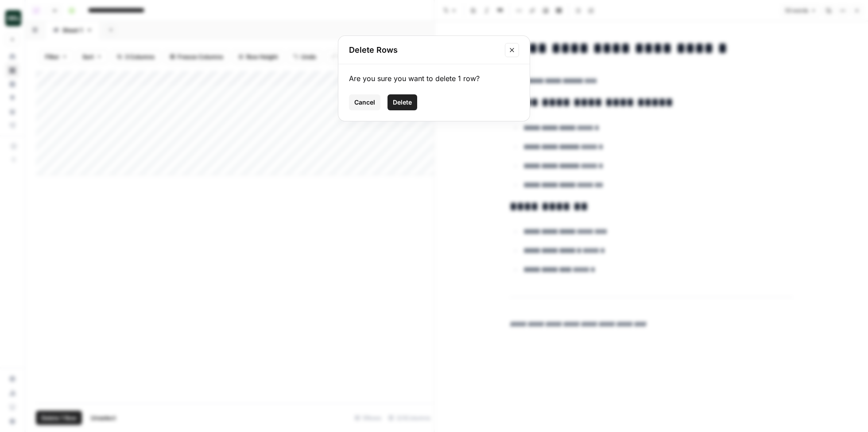 The height and width of the screenshot is (432, 868). I want to click on div: Are you sure you want to delete 1 row?, so click(434, 79).